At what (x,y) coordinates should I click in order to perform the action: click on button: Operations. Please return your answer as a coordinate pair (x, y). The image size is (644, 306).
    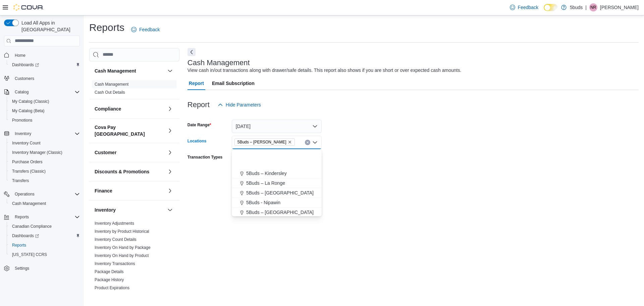
    Looking at the image, I should click on (42, 194).